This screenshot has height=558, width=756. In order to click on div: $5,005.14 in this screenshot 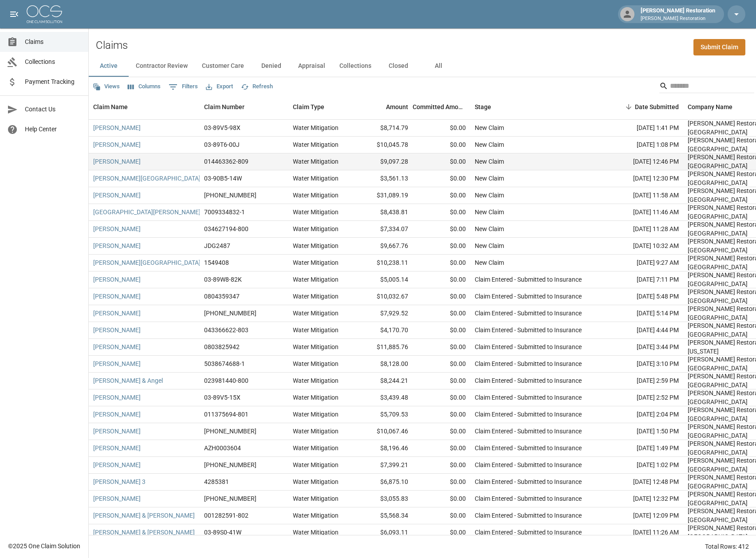, I will do `click(384, 280)`.